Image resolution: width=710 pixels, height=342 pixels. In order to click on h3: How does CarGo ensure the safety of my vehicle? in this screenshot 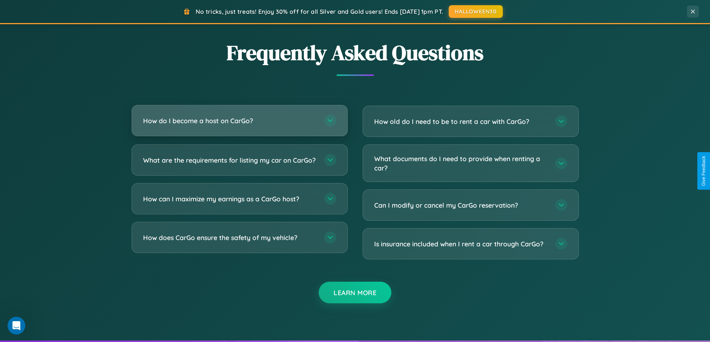, I will do `click(230, 238)`.